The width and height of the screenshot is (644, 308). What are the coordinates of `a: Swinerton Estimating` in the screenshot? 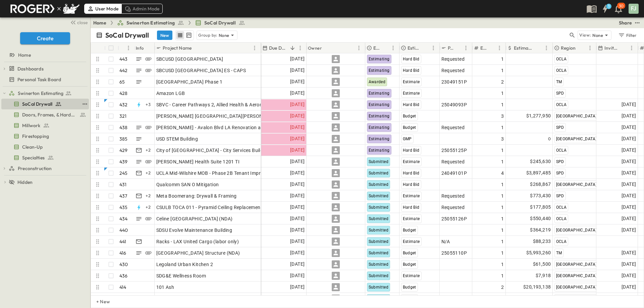 It's located at (150, 23).